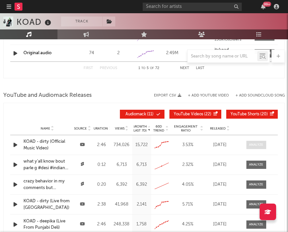 This screenshot has height=232, width=288. What do you see at coordinates (47, 224) in the screenshot?
I see `a: KOAD - deepika (Live From Punjabi Deli)` at bounding box center [47, 224].